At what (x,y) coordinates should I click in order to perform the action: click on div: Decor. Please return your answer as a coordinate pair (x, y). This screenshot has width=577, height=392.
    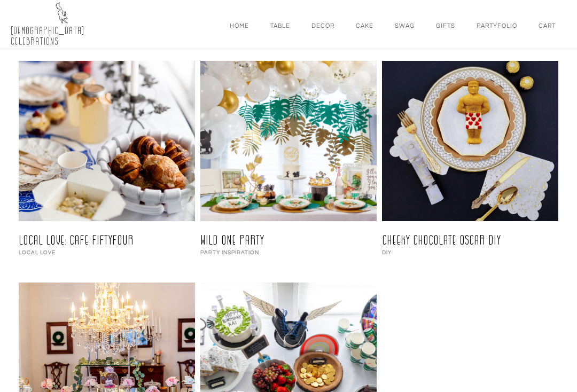
    Looking at the image, I should click on (323, 26).